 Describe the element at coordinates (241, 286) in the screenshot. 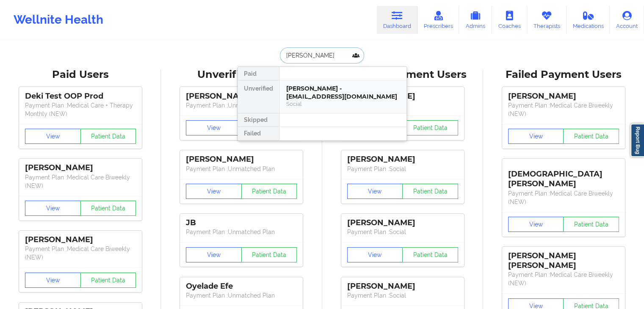

I see `div: Oyelade Efe` at that location.